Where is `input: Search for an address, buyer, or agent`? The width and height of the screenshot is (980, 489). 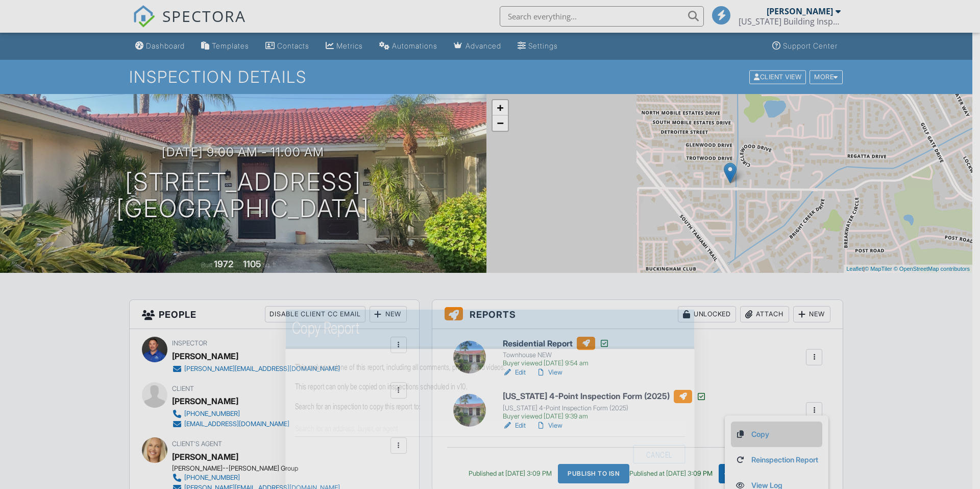 input: Search for an address, buyer, or agent is located at coordinates (490, 428).